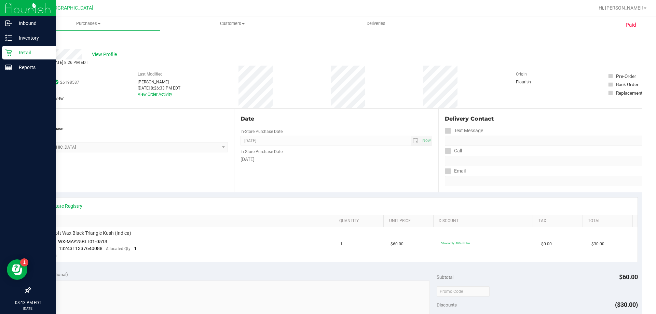  Describe the element at coordinates (106, 54) in the screenshot. I see `span: View Profile` at that location.